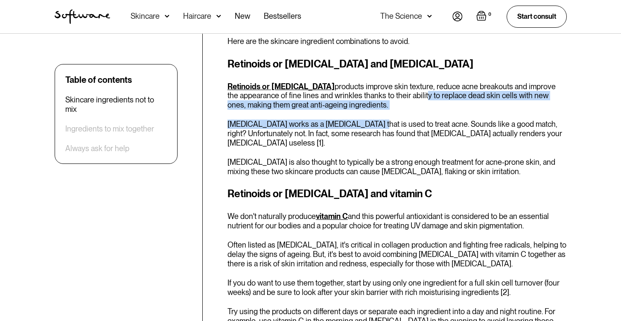  I want to click on a: Ingredients to mix together, so click(110, 129).